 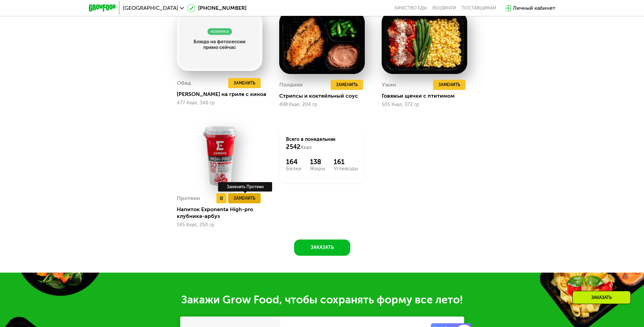 What do you see at coordinates (322, 144) in the screenshot?
I see `div: Всего в понедельник` at bounding box center [322, 144].